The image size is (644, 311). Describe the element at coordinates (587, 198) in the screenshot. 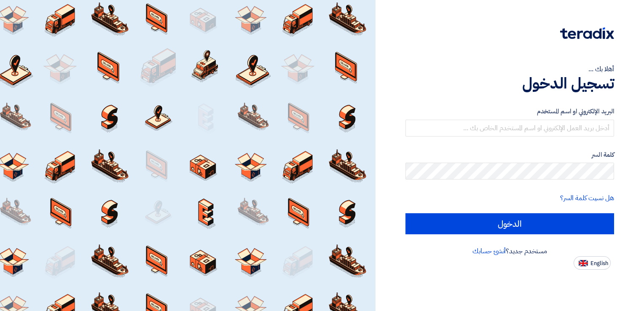

I see `a: هل نسيت كلمة السر؟` at that location.